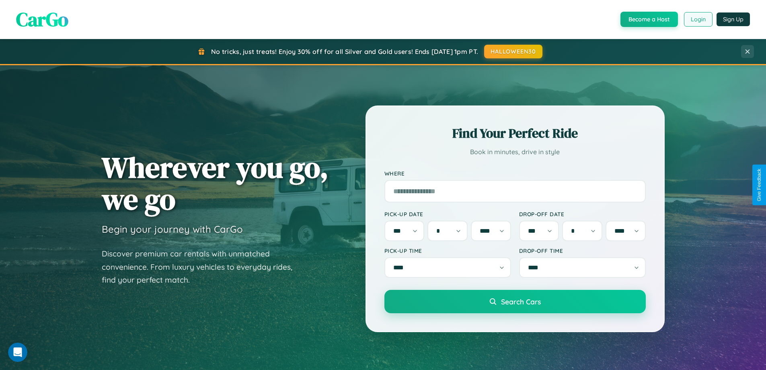  What do you see at coordinates (515, 301) in the screenshot?
I see `button: Search Cars` at bounding box center [515, 301].